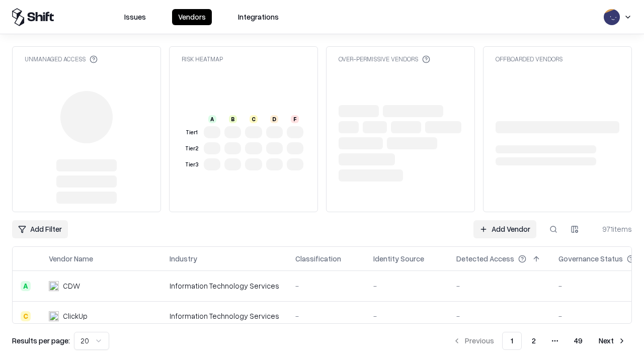 The image size is (644, 362). What do you see at coordinates (135, 17) in the screenshot?
I see `button: Issues` at bounding box center [135, 17].